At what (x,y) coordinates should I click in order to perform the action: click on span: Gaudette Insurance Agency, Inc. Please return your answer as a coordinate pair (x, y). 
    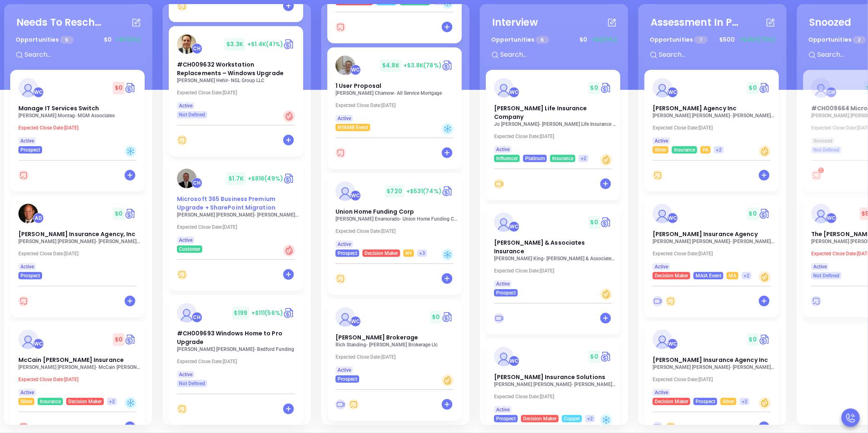
    Looking at the image, I should click on (77, 234).